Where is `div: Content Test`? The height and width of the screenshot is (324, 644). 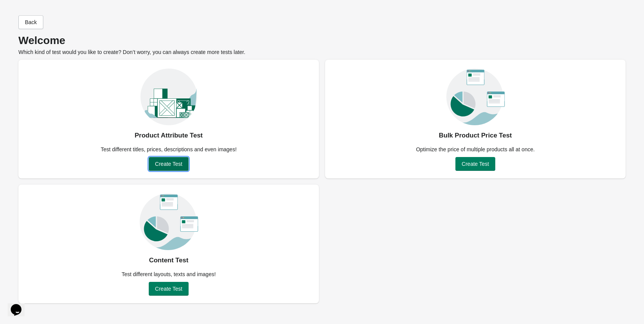 div: Content Test is located at coordinates (169, 260).